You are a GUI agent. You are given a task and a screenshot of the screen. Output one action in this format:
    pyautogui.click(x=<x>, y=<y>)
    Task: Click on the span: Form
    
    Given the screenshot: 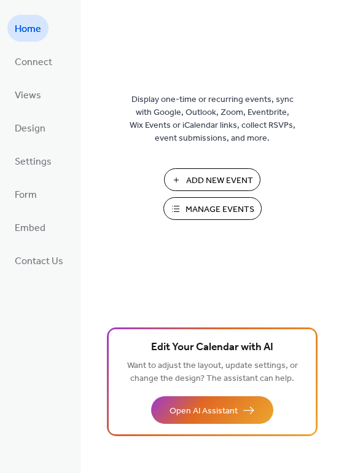 What is the action you would take?
    pyautogui.click(x=26, y=196)
    